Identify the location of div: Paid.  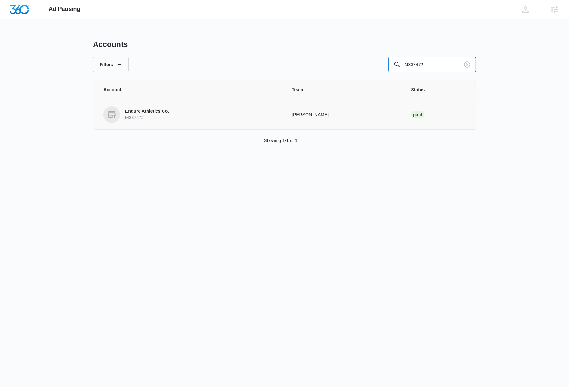
(417, 115).